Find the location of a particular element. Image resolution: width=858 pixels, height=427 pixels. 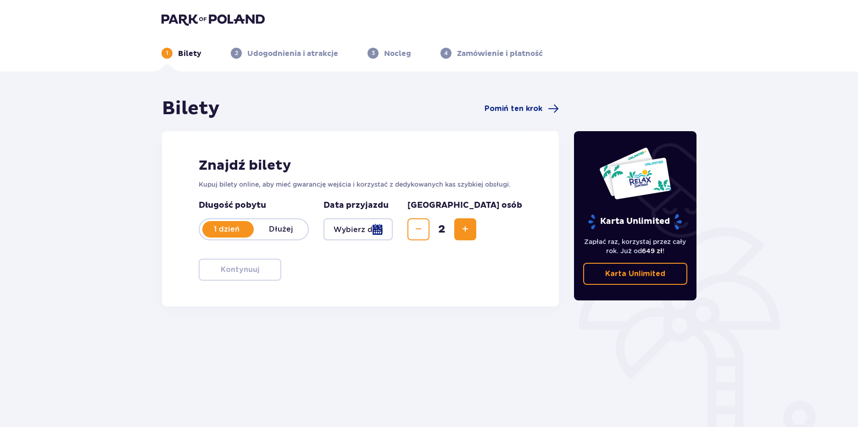

h2: Znajdź bilety is located at coordinates (360, 166).